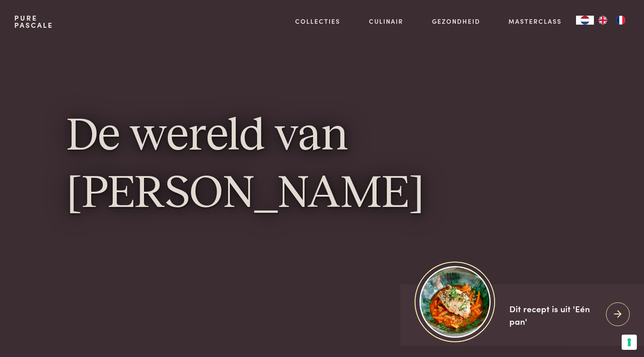 Image resolution: width=644 pixels, height=357 pixels. Describe the element at coordinates (535, 21) in the screenshot. I see `a: Masterclass` at that location.